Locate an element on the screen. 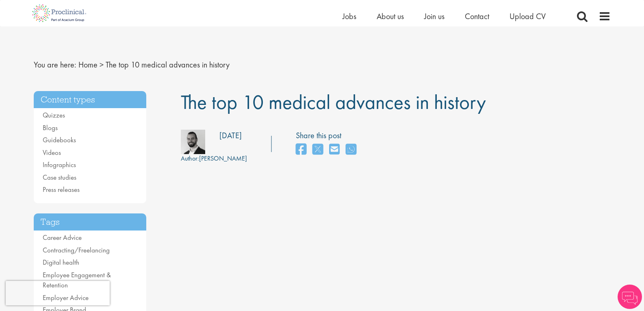 This screenshot has height=311, width=644. a: share on whats app is located at coordinates (351, 150).